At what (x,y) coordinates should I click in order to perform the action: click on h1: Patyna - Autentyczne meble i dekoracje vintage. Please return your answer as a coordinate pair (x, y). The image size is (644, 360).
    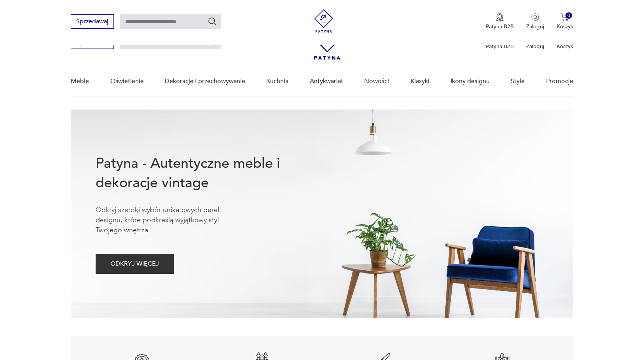
    Looking at the image, I should click on (201, 173).